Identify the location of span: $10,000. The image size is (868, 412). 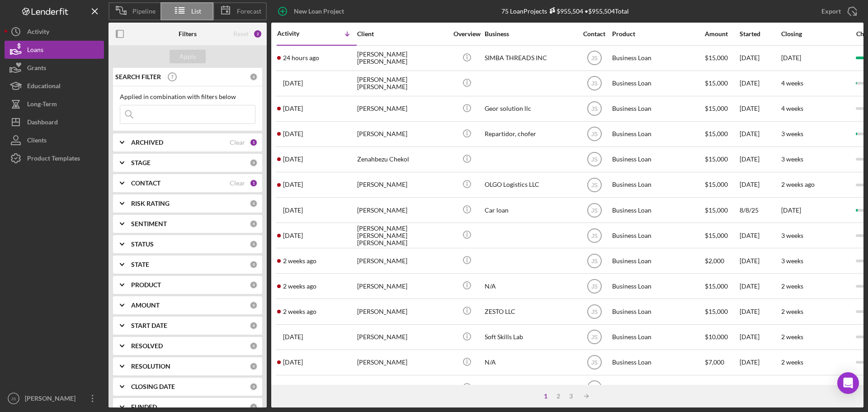
(716, 336).